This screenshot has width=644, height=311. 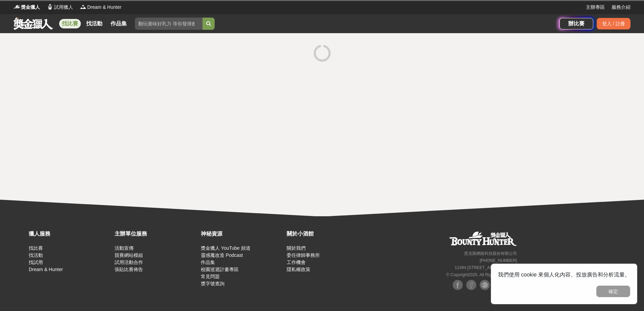 What do you see at coordinates (210, 276) in the screenshot?
I see `a: 常見問題` at bounding box center [210, 276].